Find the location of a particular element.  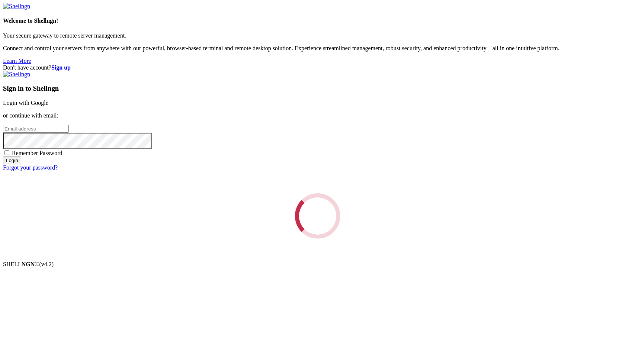

p: Connect and control your servers from anywhere with our powerful, browser-based terminal and remo... is located at coordinates (317, 48).